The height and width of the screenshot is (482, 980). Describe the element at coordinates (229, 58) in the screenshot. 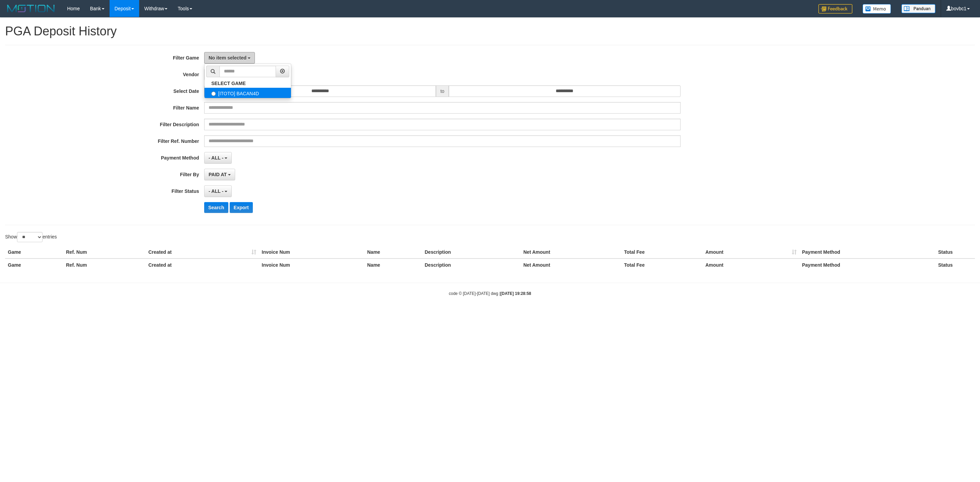

I see `button: No item selected` at that location.